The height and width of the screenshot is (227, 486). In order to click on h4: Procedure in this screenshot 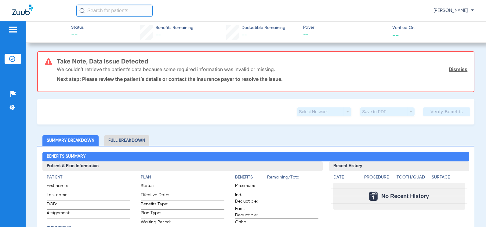, I will do `click(379, 177)`.